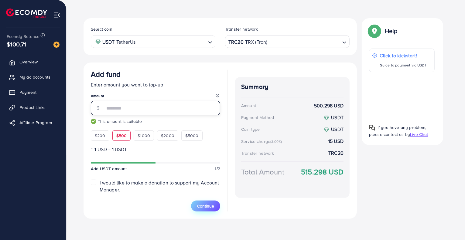 The width and height of the screenshot is (465, 240). What do you see at coordinates (56, 45) in the screenshot?
I see `img: image` at bounding box center [56, 45].